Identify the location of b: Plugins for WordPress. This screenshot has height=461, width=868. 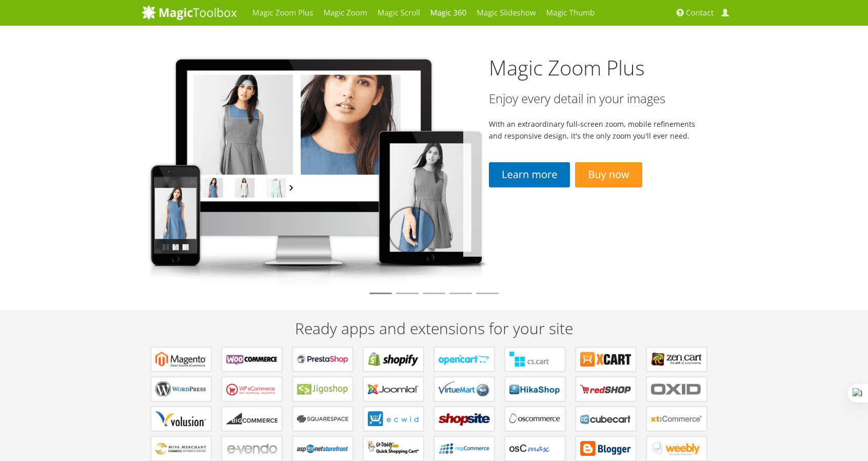
(181, 389).